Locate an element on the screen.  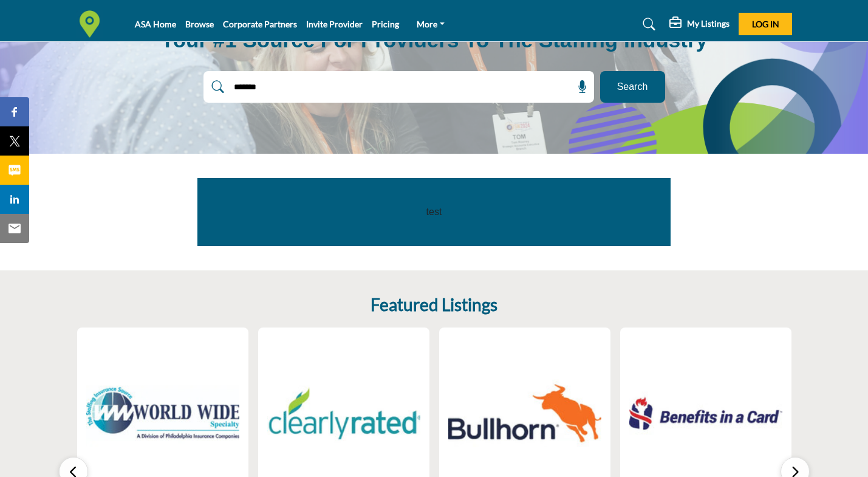
img: Site Logo is located at coordinates (92, 23).